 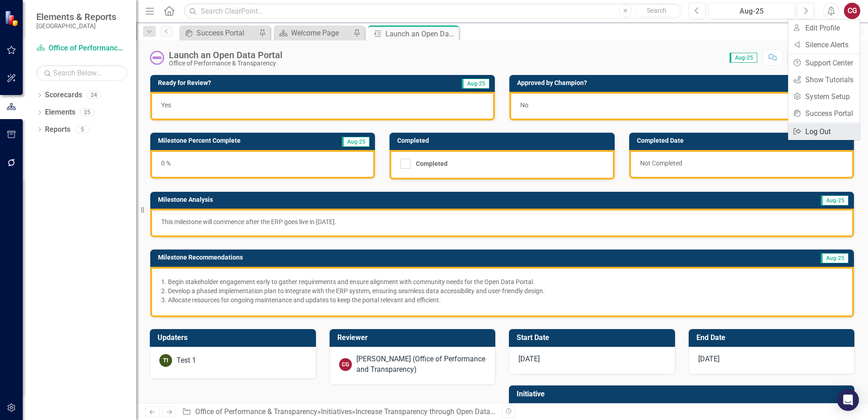 What do you see at coordinates (751, 11) in the screenshot?
I see `button: Aug-25` at bounding box center [751, 11].